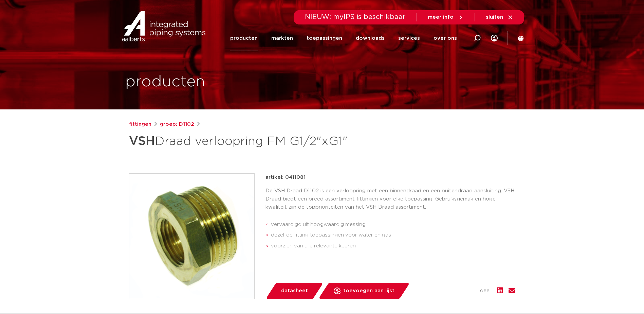 This screenshot has width=644, height=314. What do you see at coordinates (177, 125) in the screenshot?
I see `a: groep: D1102` at bounding box center [177, 125].